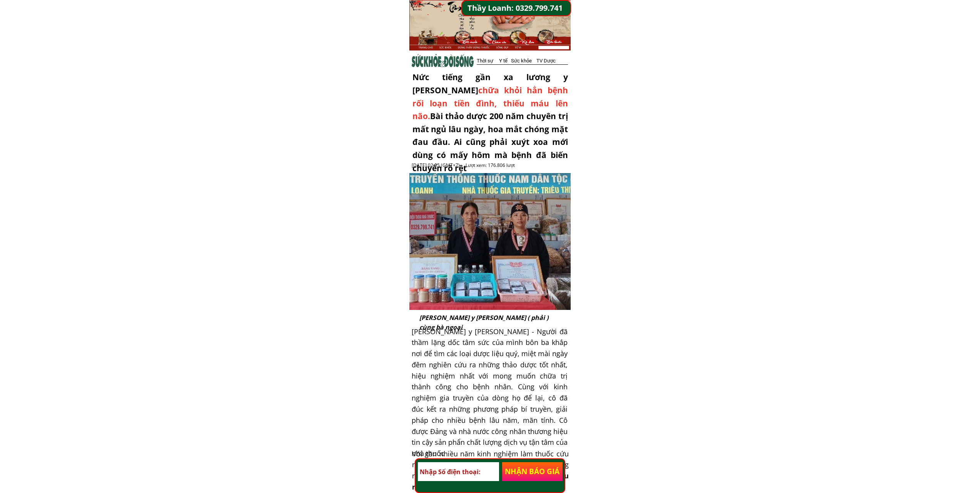 This screenshot has height=493, width=980. What do you see at coordinates (490, 481) in the screenshot?
I see `span: Mất ngủ lâu năm, rối loạn tiền đình, thiếu máu lên não` at bounding box center [490, 481].